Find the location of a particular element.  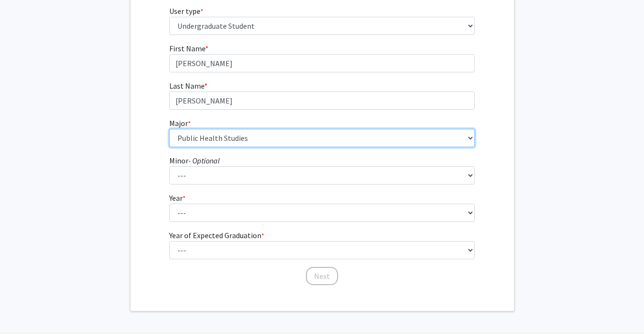

label: User type is located at coordinates (186, 11).